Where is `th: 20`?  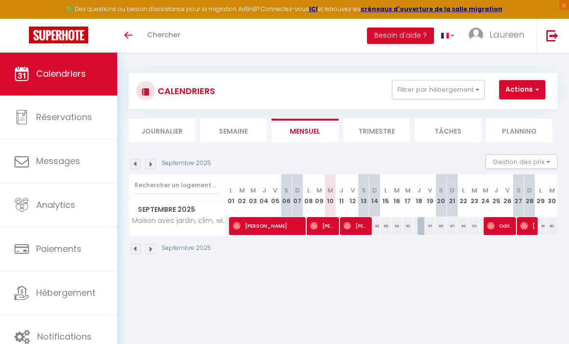
th: 20 is located at coordinates (440, 195).